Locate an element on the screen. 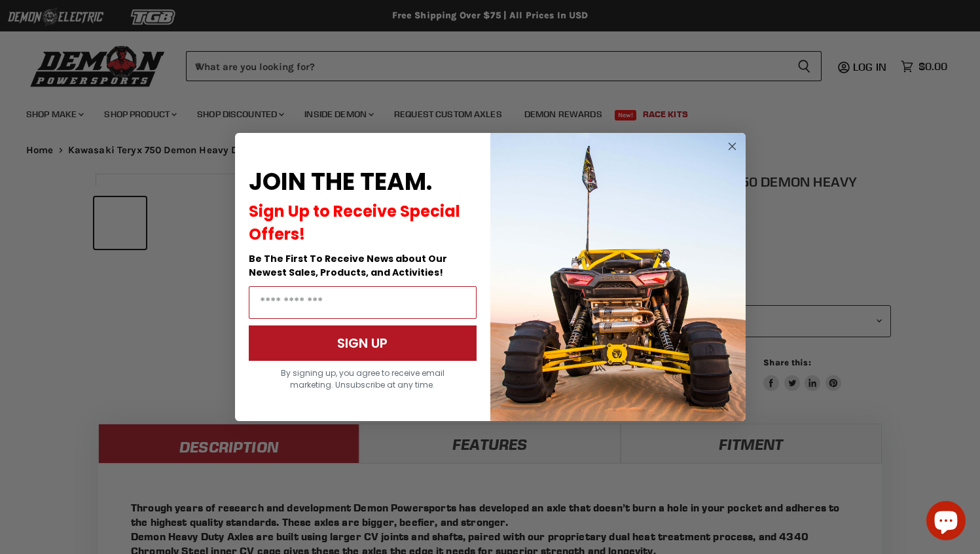 Image resolution: width=980 pixels, height=554 pixels. input: Email Address is located at coordinates (363, 303).